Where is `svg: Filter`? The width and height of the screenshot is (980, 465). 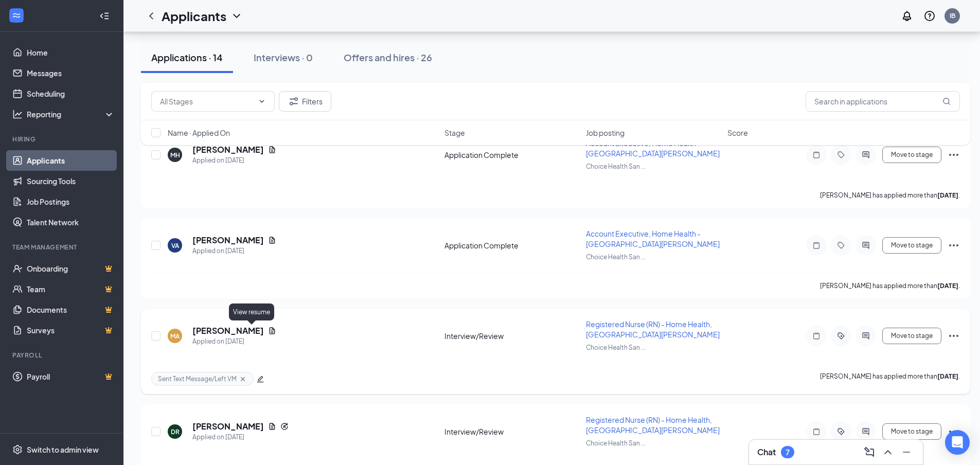 svg: Filter is located at coordinates (294, 102).